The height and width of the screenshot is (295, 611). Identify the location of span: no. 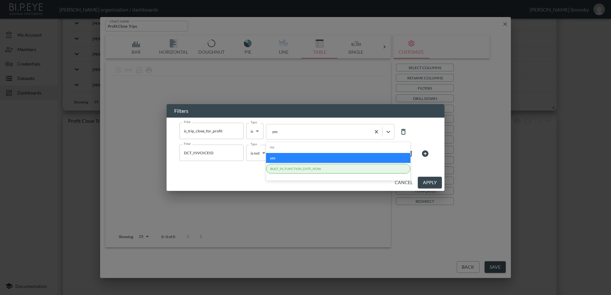
(338, 147).